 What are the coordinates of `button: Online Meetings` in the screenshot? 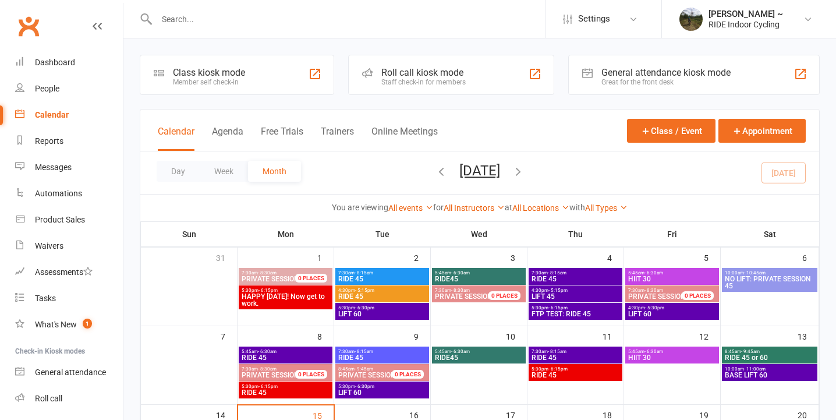 It's located at (405, 138).